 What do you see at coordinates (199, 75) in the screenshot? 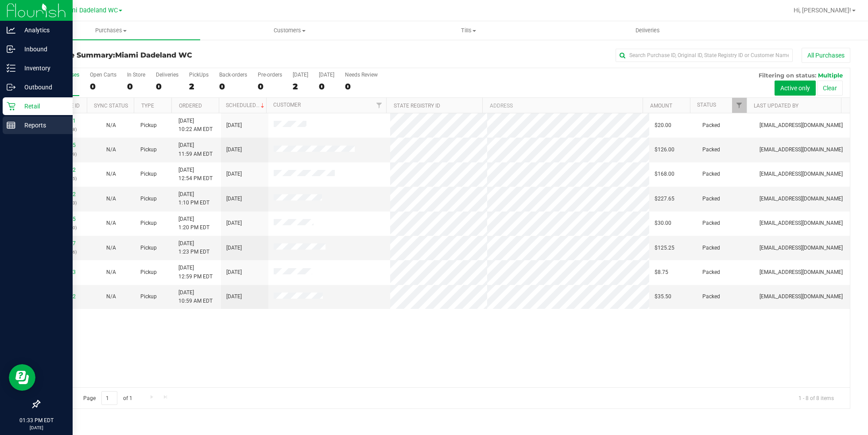
I see `div: PickUps` at bounding box center [199, 75].